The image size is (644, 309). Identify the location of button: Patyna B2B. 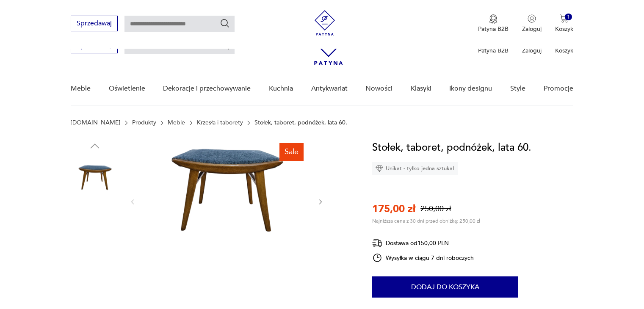
(494, 24).